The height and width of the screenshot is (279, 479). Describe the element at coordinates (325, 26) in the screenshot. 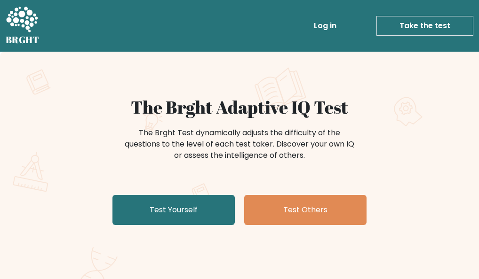

I see `a: Log in` at that location.